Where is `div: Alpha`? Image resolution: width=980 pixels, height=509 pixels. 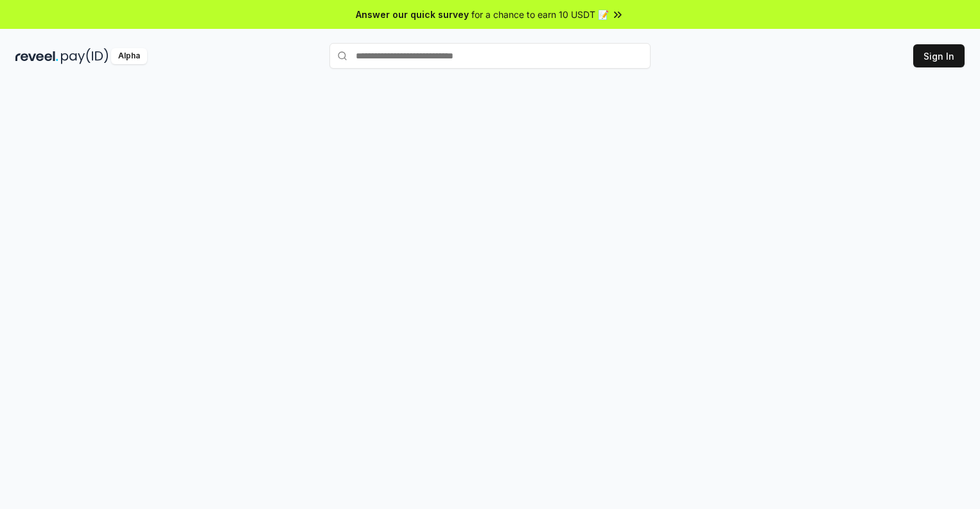
div: Alpha is located at coordinates (129, 56).